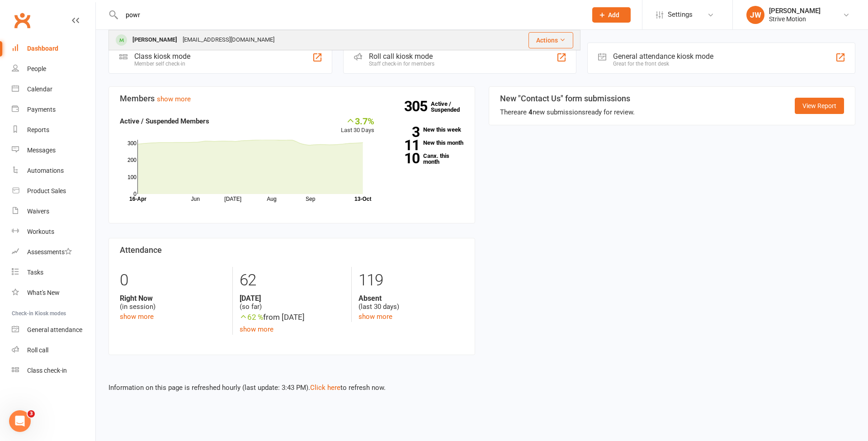  What do you see at coordinates (31, 414) in the screenshot?
I see `span: 3` at bounding box center [31, 414].